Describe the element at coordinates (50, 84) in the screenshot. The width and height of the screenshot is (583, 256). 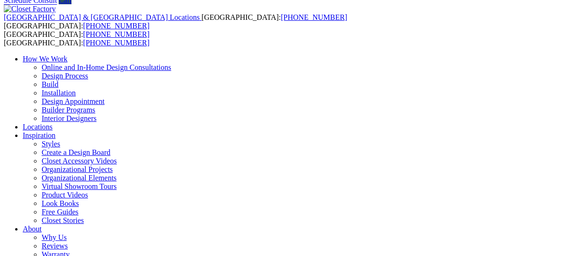
I see `a: Build` at that location.